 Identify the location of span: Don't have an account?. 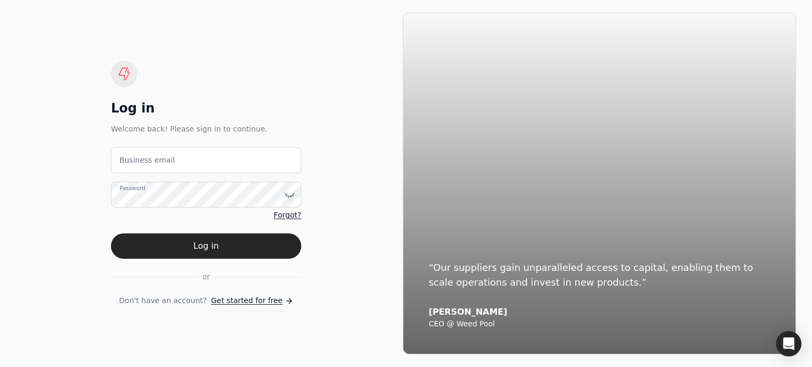
(163, 301).